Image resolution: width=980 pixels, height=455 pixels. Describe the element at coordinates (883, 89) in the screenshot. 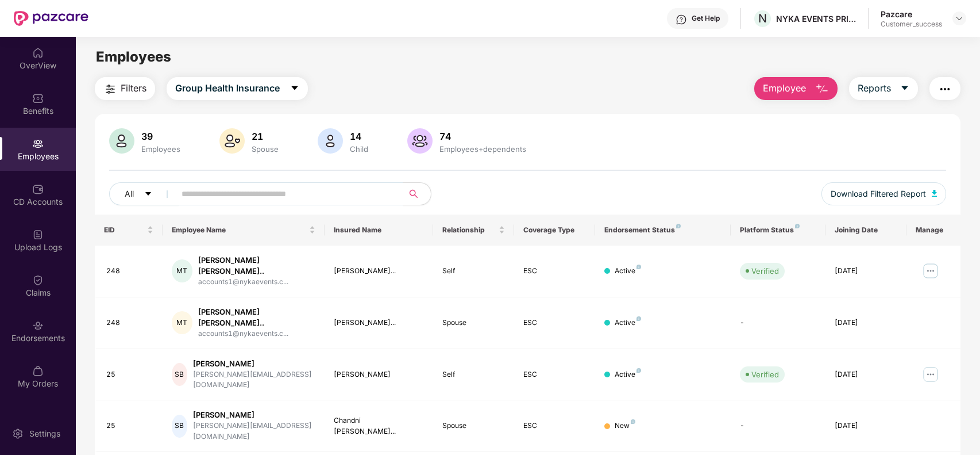

I see `button: Reportscaret-down` at that location.